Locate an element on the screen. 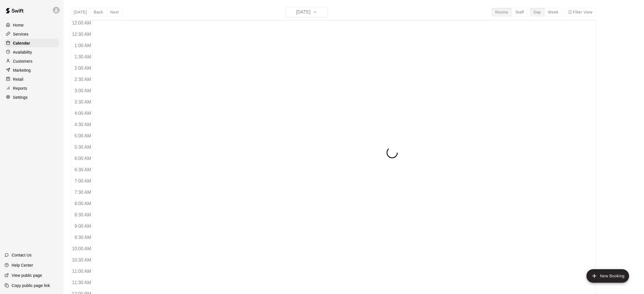  div: Calendar is located at coordinates (32, 43).